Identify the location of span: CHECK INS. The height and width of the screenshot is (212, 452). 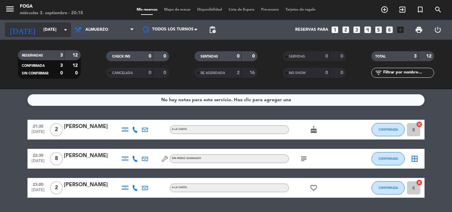
(121, 57).